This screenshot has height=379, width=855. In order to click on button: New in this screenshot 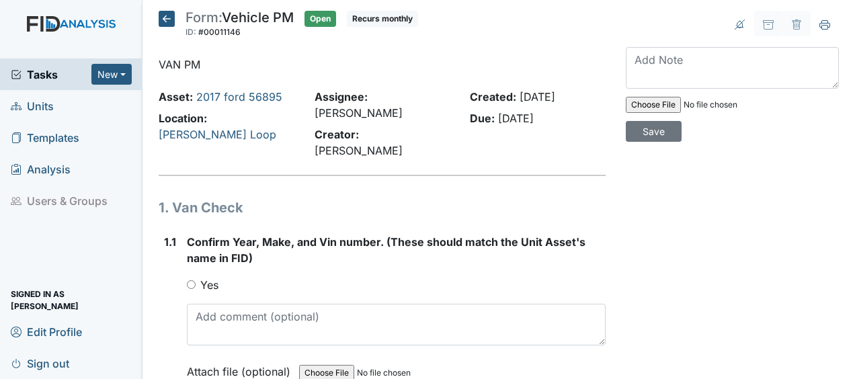, I will do `click(112, 74)`.